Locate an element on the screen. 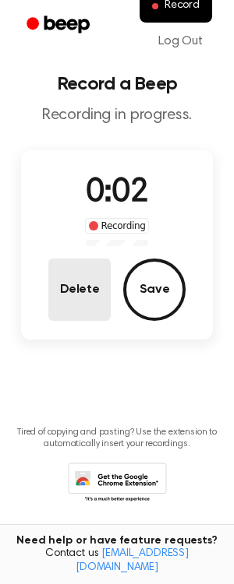  span: Contact us is located at coordinates (117, 561).